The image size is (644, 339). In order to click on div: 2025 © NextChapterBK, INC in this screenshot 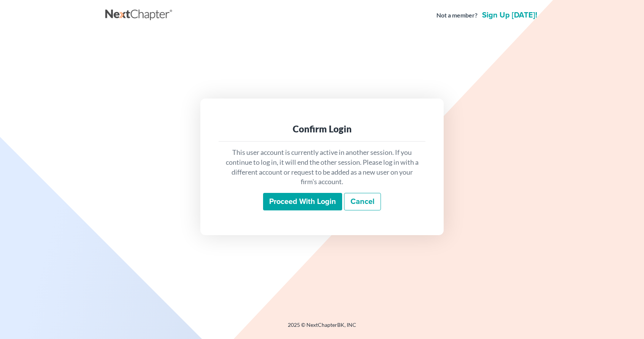, I will do `click(322, 328)`.